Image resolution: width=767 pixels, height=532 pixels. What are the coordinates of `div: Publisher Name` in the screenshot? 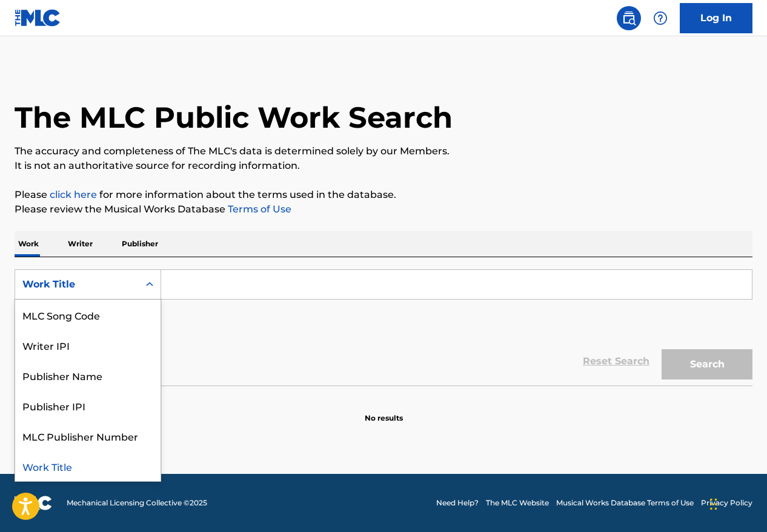 It's located at (88, 375).